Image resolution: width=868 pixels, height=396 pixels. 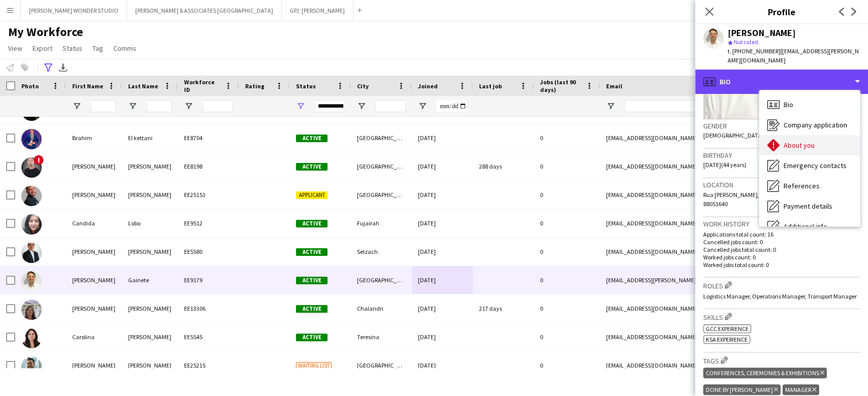 What do you see at coordinates (815, 125) in the screenshot?
I see `span: Company application` at bounding box center [815, 125].